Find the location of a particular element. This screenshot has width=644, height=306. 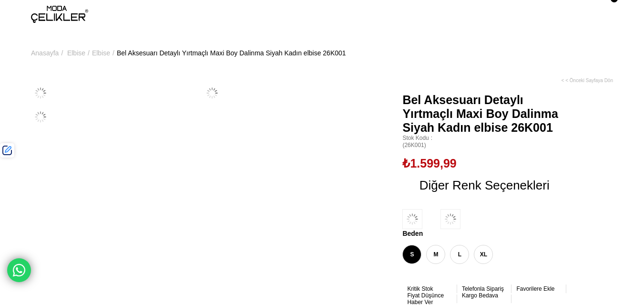

span: Anasayfa is located at coordinates (45, 53).